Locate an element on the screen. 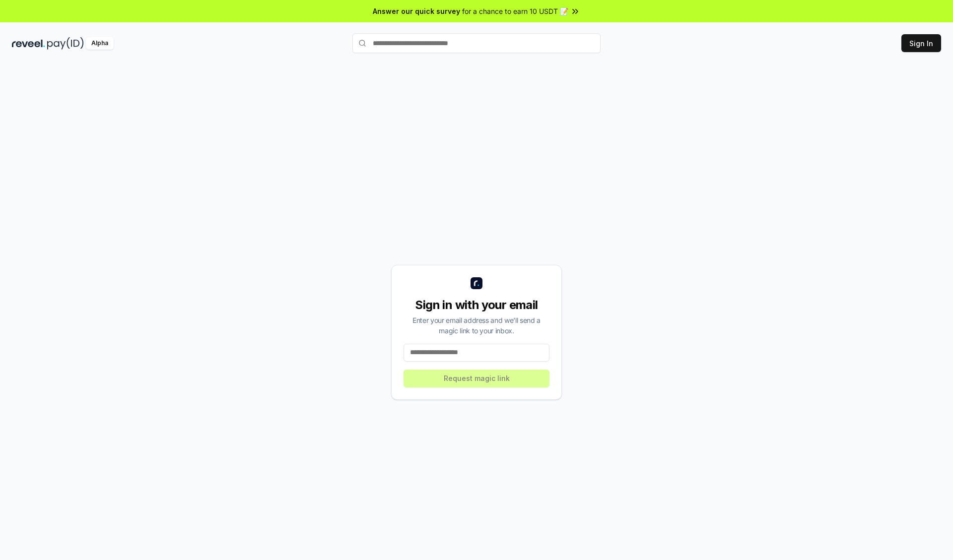 The height and width of the screenshot is (560, 953). div: Enter your email address and we’ll send a magic link to your inbox. is located at coordinates (476, 325).